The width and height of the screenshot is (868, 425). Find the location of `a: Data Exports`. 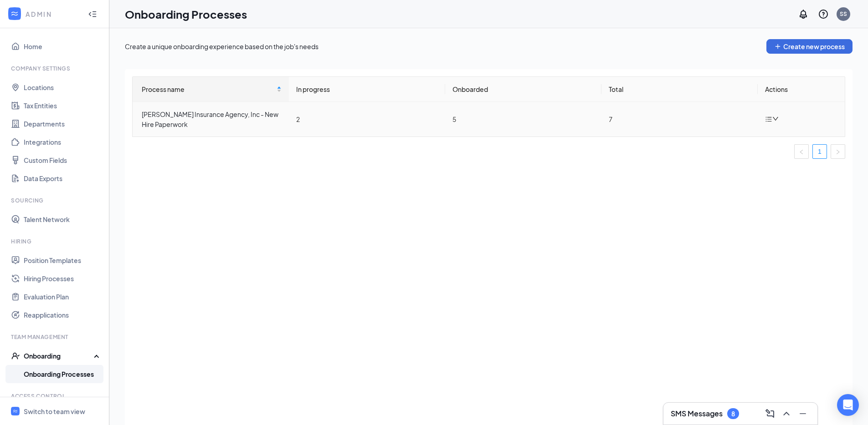

a: Data Exports is located at coordinates (62, 178).